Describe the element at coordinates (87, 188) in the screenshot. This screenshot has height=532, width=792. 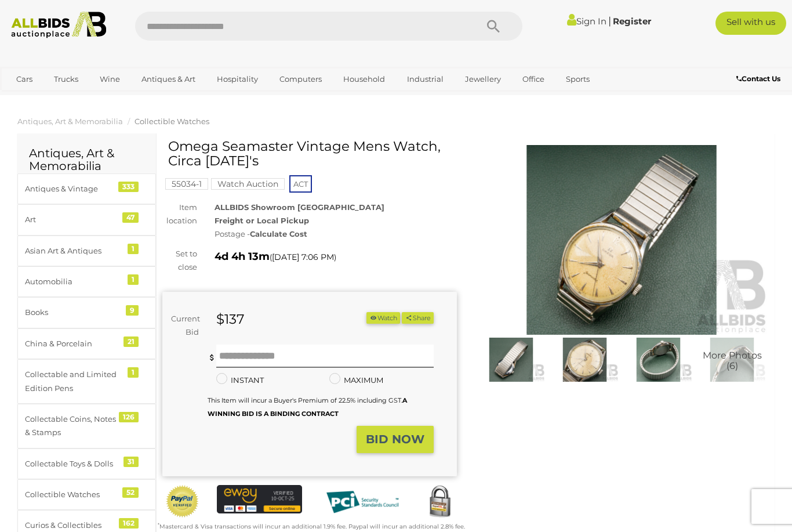
I see `a: Antiques & Vintage 333` at that location.